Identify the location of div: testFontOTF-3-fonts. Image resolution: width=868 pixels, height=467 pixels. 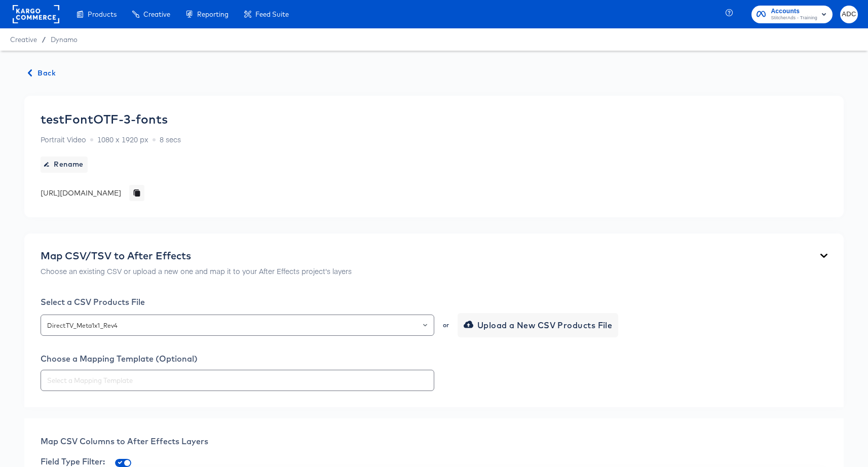
(104, 119).